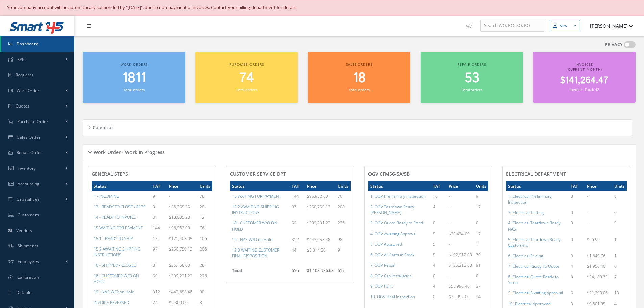  What do you see at coordinates (29, 137) in the screenshot?
I see `span: Sales Order` at bounding box center [29, 137].